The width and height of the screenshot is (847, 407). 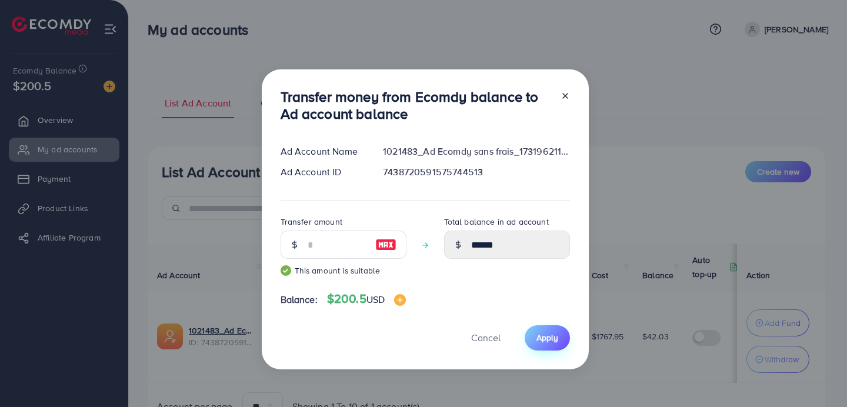 What do you see at coordinates (311, 222) in the screenshot?
I see `label: Transfer amount` at bounding box center [311, 222].